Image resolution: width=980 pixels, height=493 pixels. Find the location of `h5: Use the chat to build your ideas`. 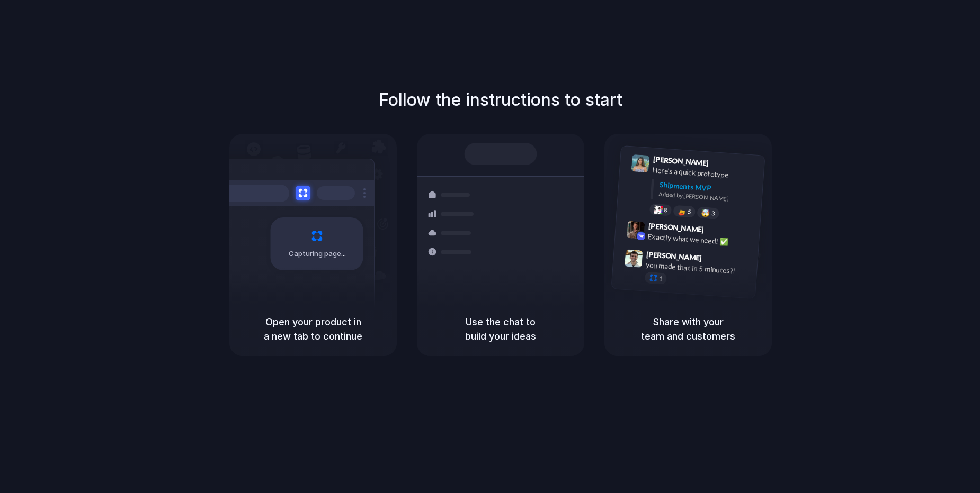

h5: Use the chat to build your ideas is located at coordinates (500, 329).